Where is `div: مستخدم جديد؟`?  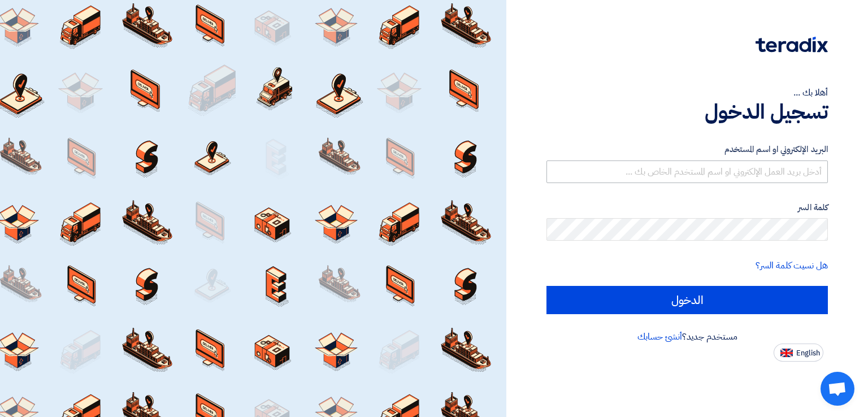
div: مستخدم جديد؟ is located at coordinates (687, 337).